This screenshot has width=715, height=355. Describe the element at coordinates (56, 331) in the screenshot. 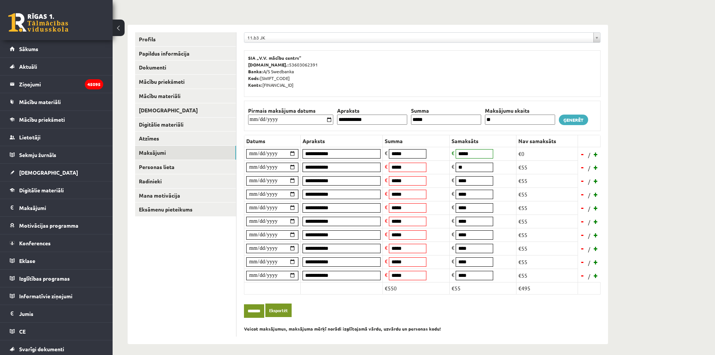

I see `a: CE` at that location.